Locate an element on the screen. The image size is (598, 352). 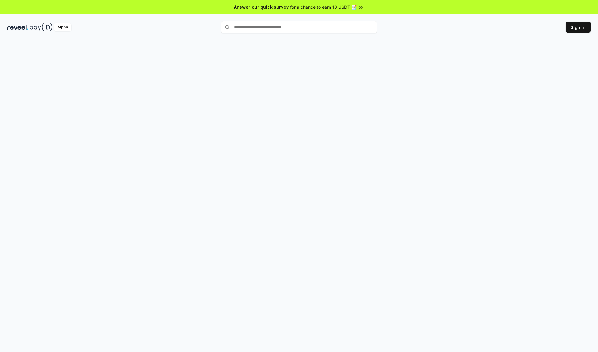
img: pay_id is located at coordinates (41, 27).